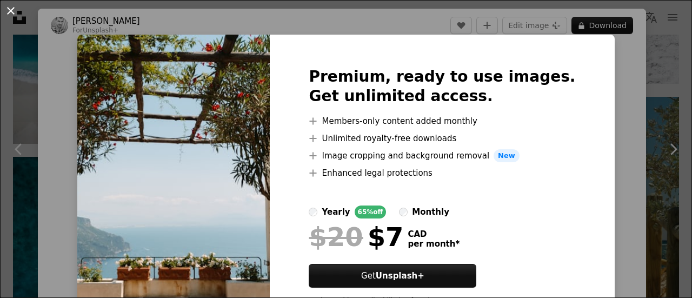  Describe the element at coordinates (356, 237) in the screenshot. I see `div: $7` at that location.